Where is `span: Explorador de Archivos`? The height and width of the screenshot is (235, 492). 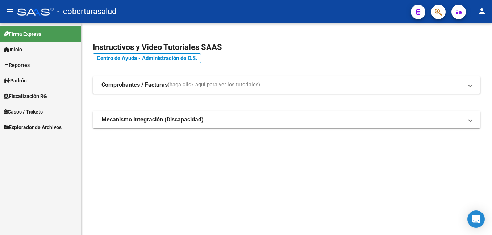 span: Explorador de Archivos is located at coordinates (33, 127).